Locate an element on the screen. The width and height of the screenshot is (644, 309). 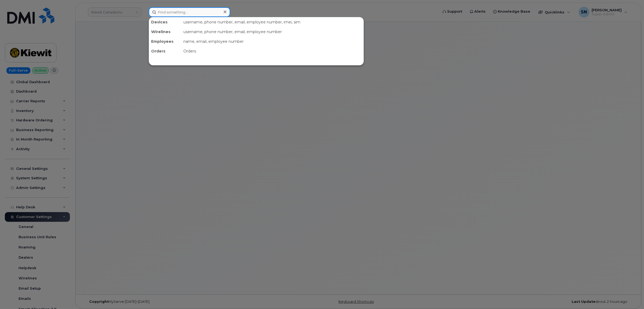
div: username, phone number, email, employee number is located at coordinates (272, 32).